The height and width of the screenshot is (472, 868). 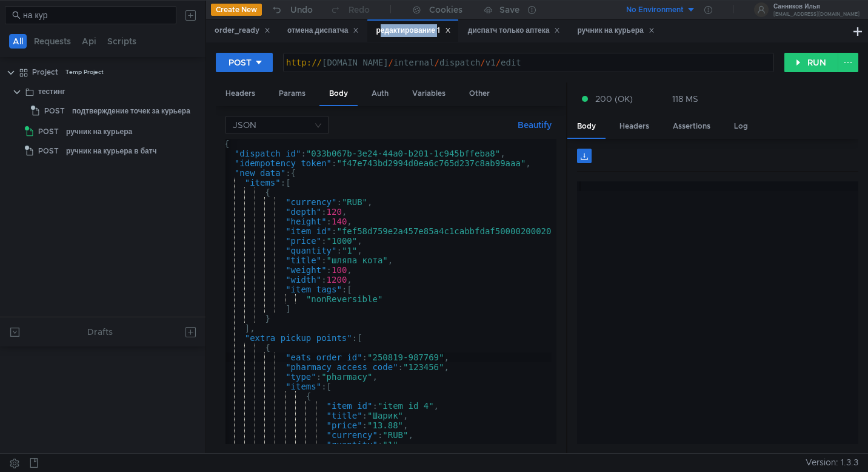 I want to click on div: Log, so click(x=741, y=126).